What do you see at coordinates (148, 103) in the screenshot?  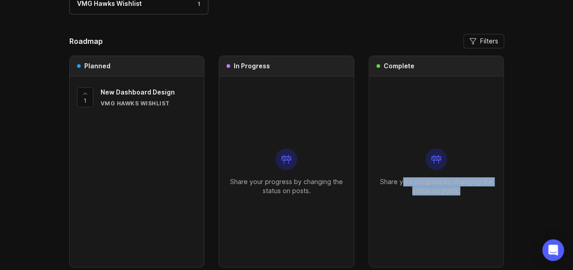 I see `div: VMG Hawks Wishlist` at bounding box center [148, 103].